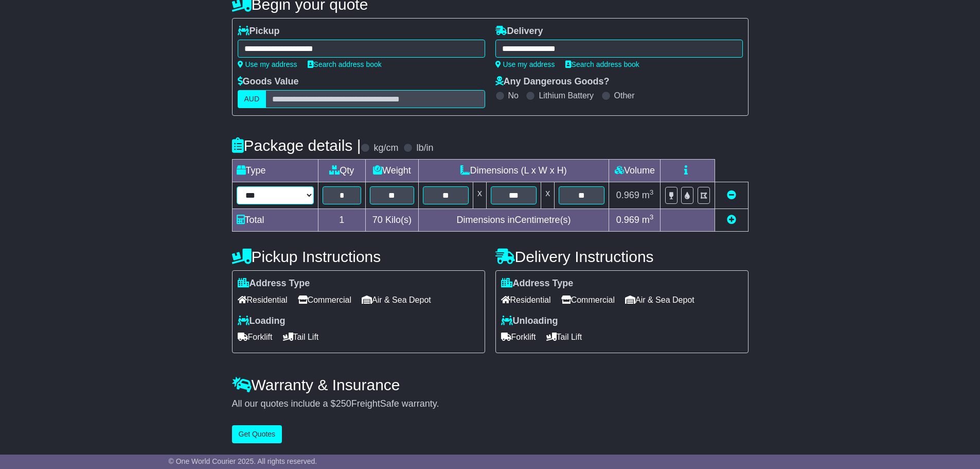  Describe the element at coordinates (565, 95) in the screenshot. I see `label: Lithium Battery` at that location.